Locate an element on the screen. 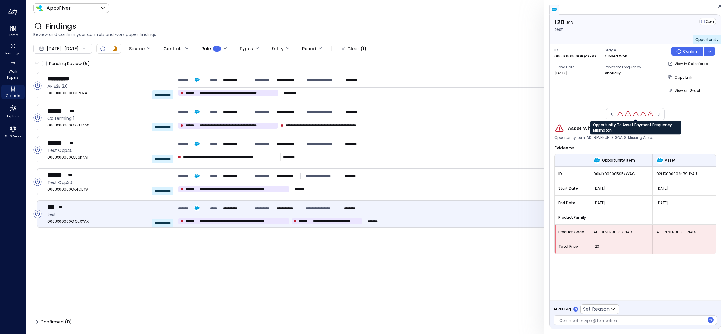  div: Asset Without Installment is located at coordinates (628, 114).